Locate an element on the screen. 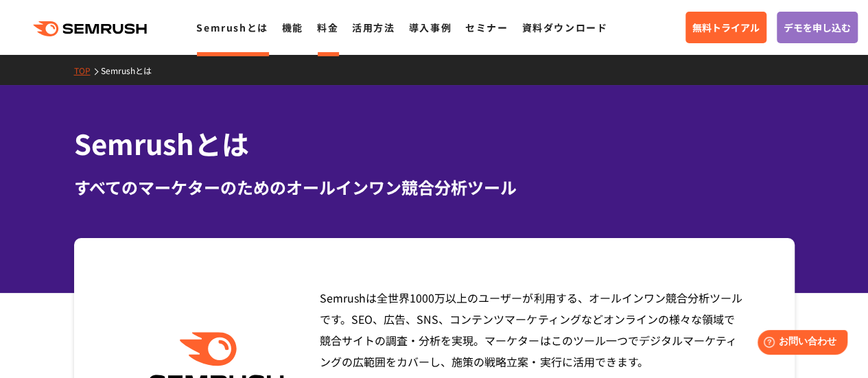  span: 無料トライアル is located at coordinates (726, 27).